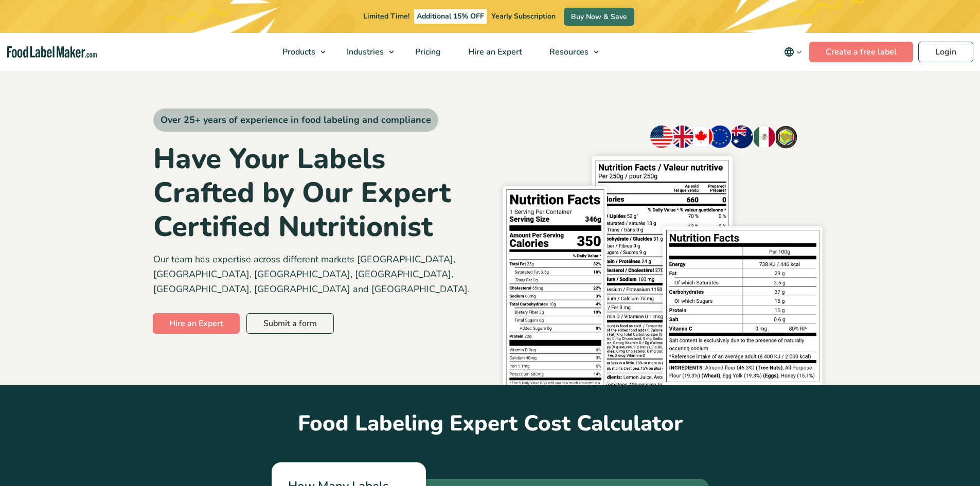 This screenshot has width=980, height=486. I want to click on span: Hire an Expert, so click(494, 52).